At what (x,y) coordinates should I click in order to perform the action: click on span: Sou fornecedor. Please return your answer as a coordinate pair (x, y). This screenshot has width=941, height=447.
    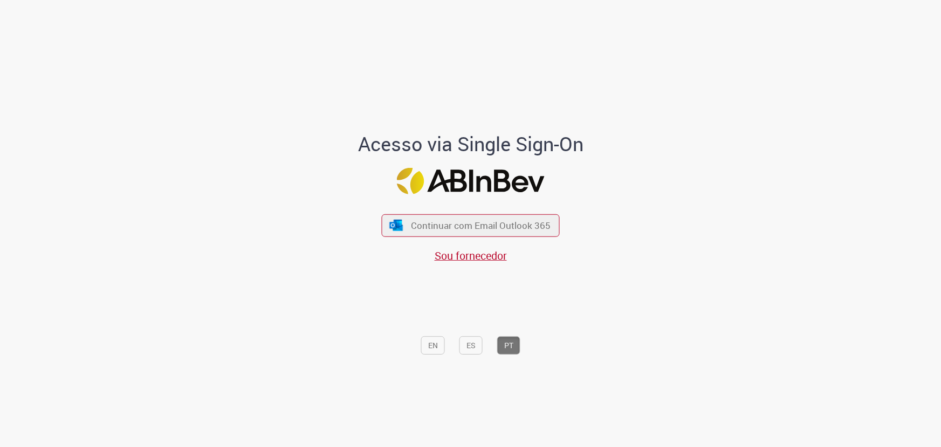
    Looking at the image, I should click on (471, 255).